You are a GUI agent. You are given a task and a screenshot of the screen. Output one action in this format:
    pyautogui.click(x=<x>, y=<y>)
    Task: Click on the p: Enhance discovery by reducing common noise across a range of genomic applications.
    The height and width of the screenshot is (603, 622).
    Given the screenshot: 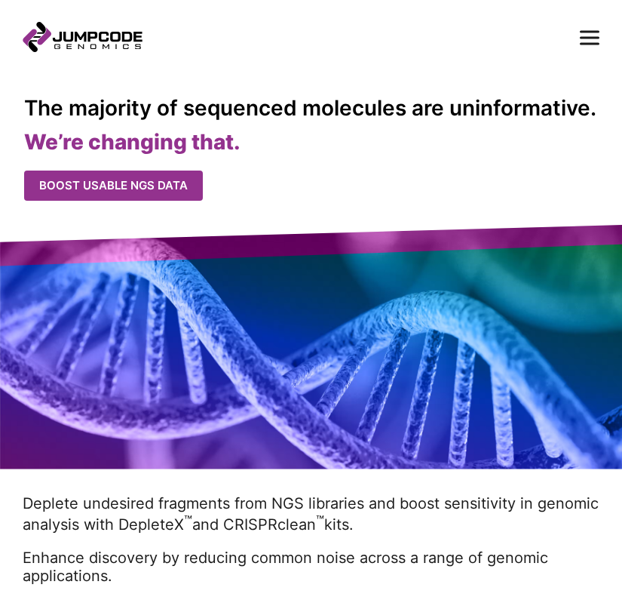 What is the action you would take?
    pyautogui.click(x=311, y=567)
    